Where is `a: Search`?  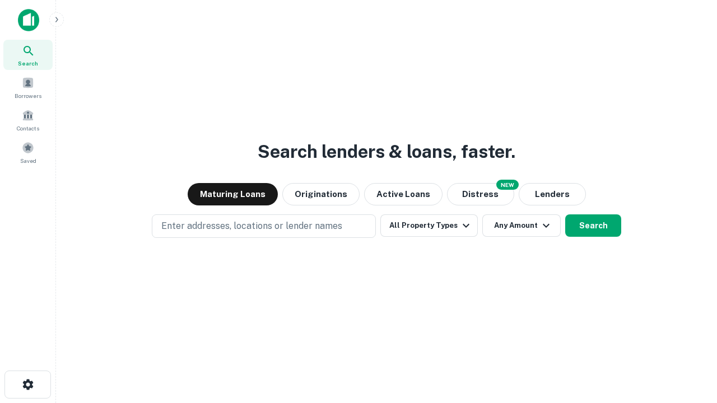 a: Search is located at coordinates (28, 55).